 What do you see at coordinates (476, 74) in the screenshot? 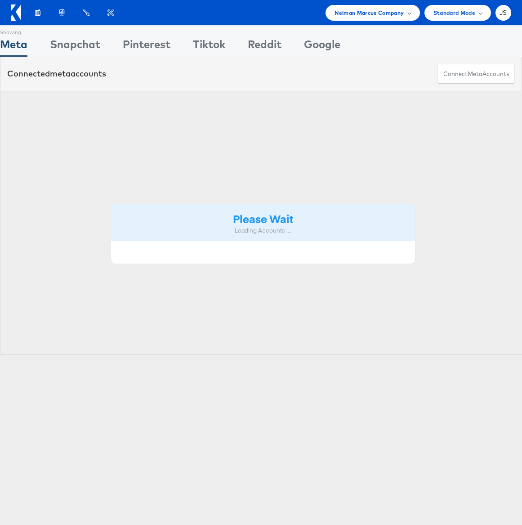
I see `button: ConnectmetaAccounts` at bounding box center [476, 74].